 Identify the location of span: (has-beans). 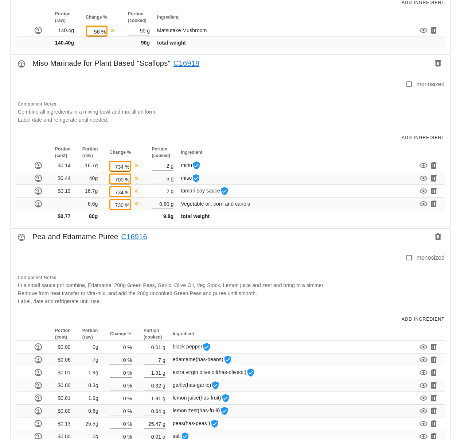
(210, 359).